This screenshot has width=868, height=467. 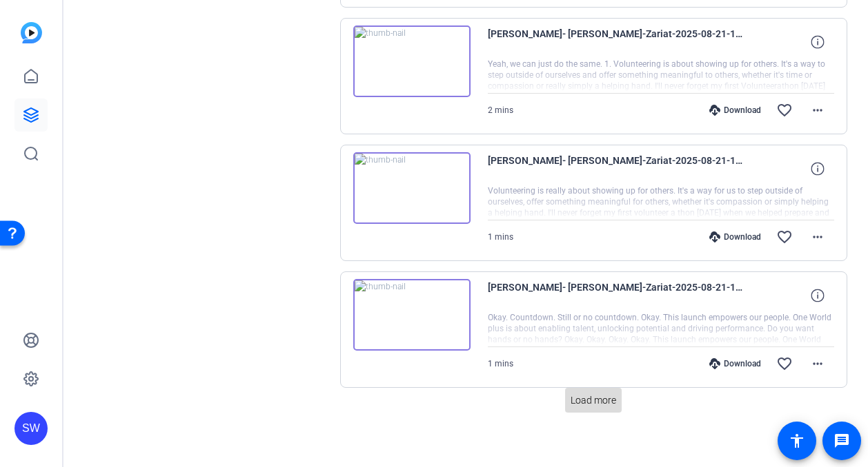 What do you see at coordinates (31, 429) in the screenshot?
I see `div: SW` at bounding box center [31, 429].